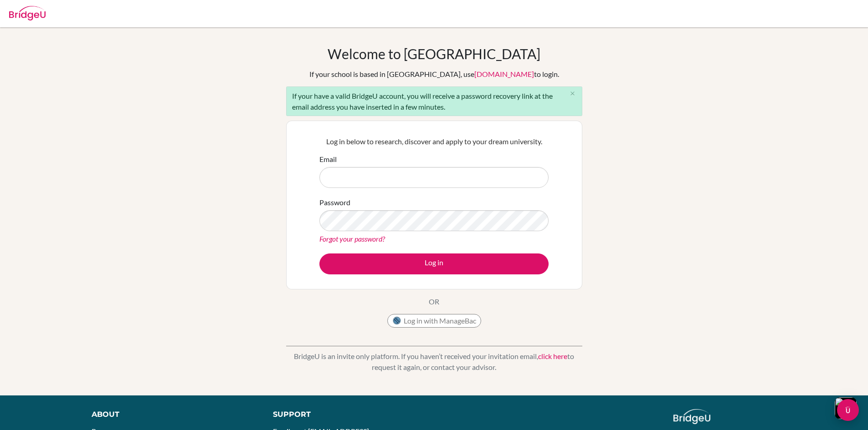  Describe the element at coordinates (434, 362) in the screenshot. I see `p: BridgeU is an invite only platform. If you haven’t received your invitation email, to request it ...` at that location.